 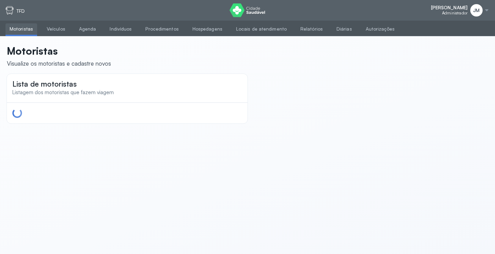 What do you see at coordinates (10, 10) in the screenshot?
I see `img: tfd.svg` at bounding box center [10, 10].